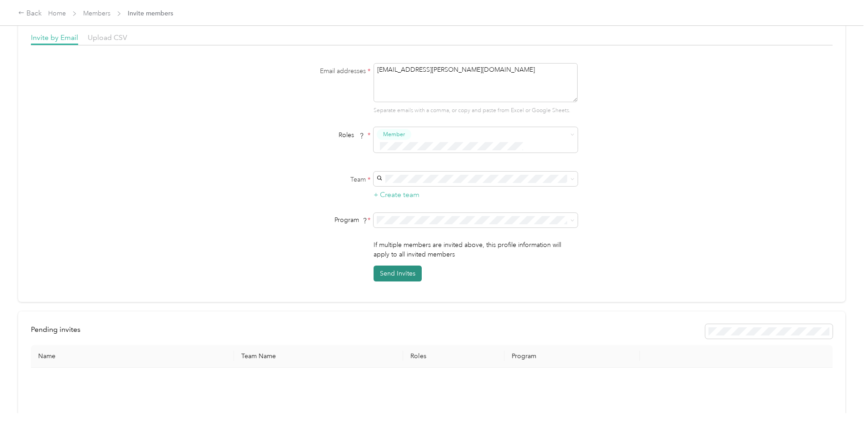  I want to click on span: Member, so click(394, 135).